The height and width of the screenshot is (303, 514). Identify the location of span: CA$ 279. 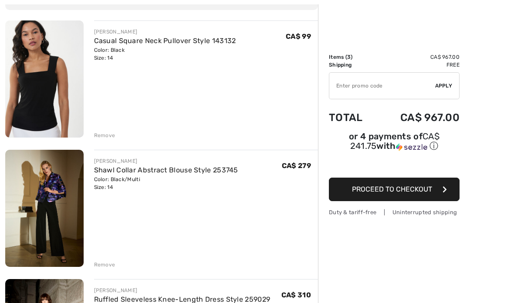
(296, 165).